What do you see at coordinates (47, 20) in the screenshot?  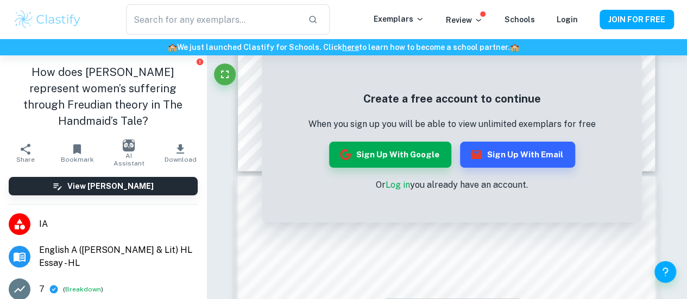 I see `img: Clastify logo` at bounding box center [47, 20].